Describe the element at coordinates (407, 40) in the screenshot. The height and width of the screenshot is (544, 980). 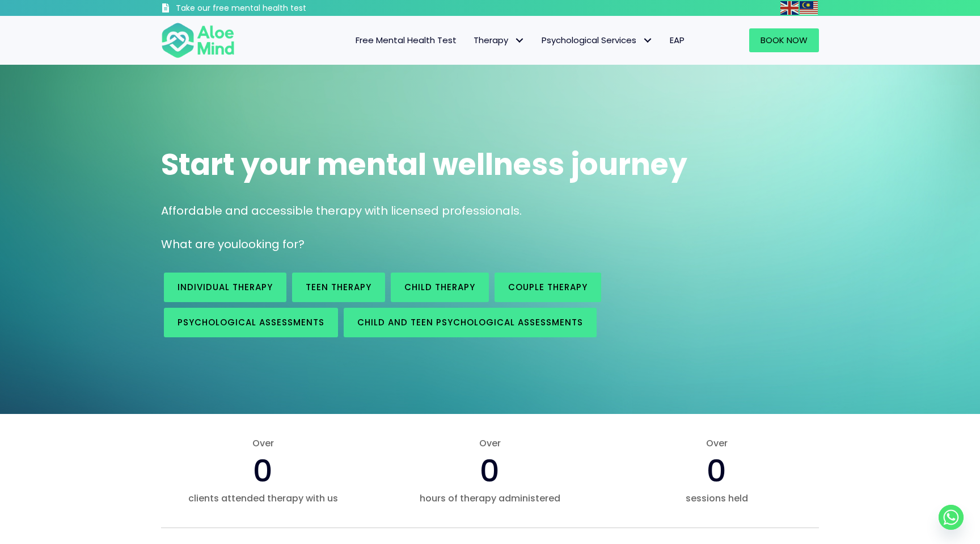
I see `a: Free Mental Health Test` at that location.